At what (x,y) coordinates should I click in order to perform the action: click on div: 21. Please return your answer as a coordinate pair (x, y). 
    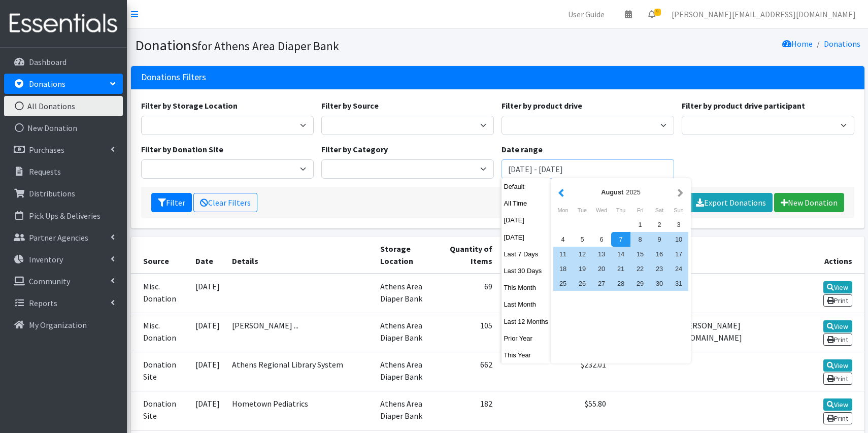
    Looking at the image, I should click on (620, 268).